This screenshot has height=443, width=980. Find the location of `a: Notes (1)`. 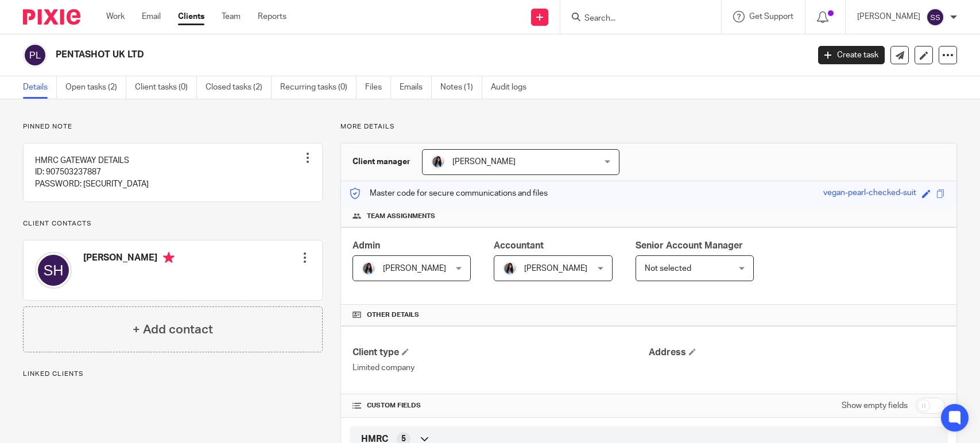

a: Notes (1) is located at coordinates (461, 87).